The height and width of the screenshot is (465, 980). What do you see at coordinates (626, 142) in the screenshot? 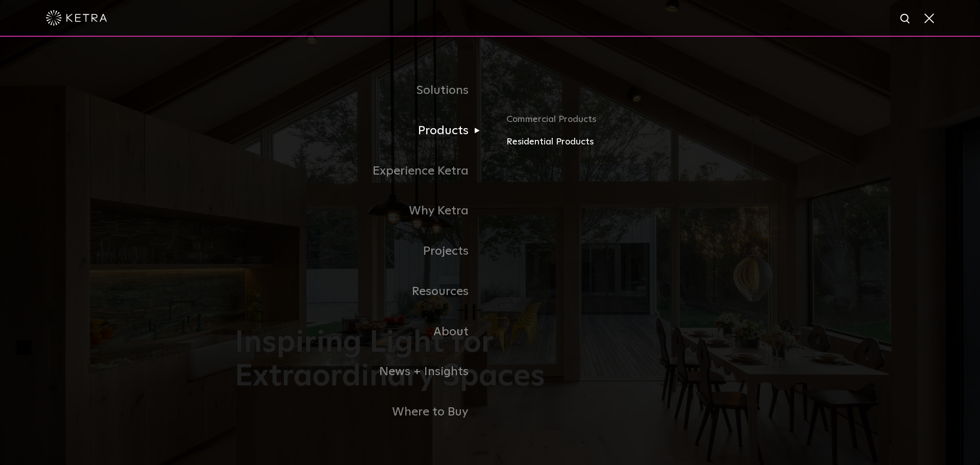
I see `a: Residential Products` at bounding box center [626, 142].